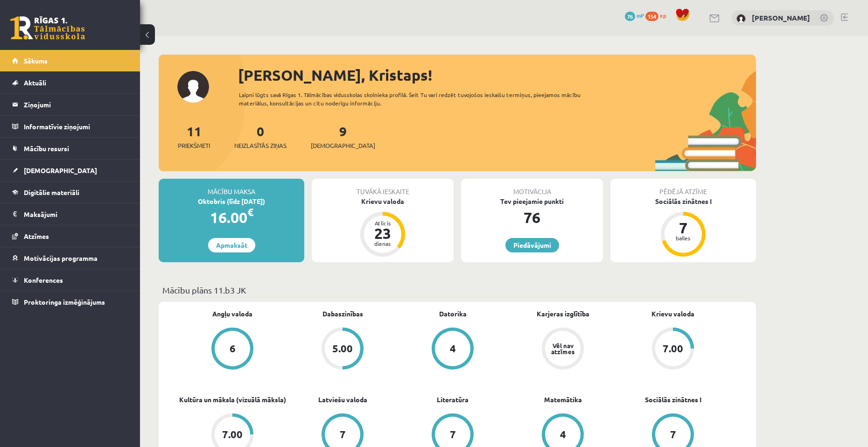 The image size is (868, 447). Describe the element at coordinates (342, 348) in the screenshot. I see `div: 5.00` at that location.